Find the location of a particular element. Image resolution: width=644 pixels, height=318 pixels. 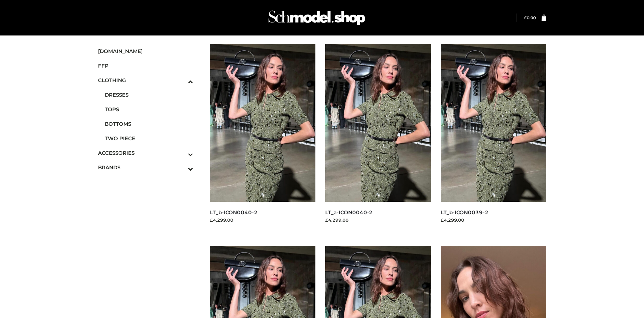

span: BRANDS is located at coordinates (145, 167).